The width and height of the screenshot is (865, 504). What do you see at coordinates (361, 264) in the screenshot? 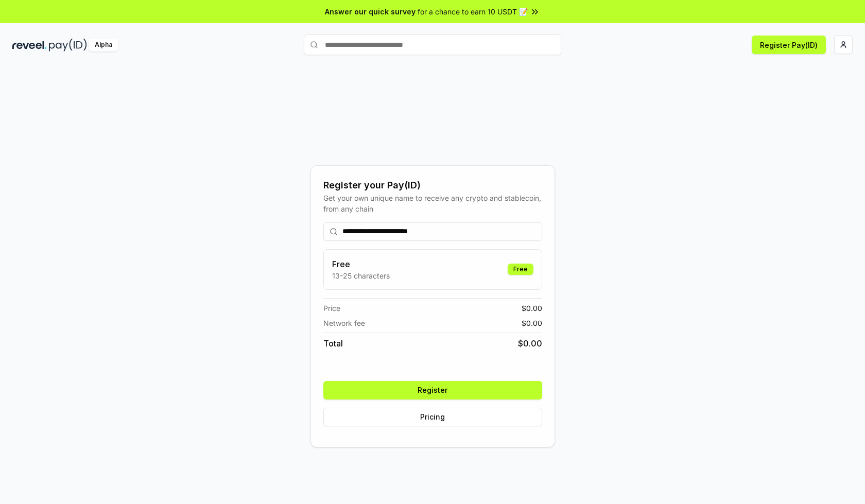
I see `h3: Free` at bounding box center [361, 264].